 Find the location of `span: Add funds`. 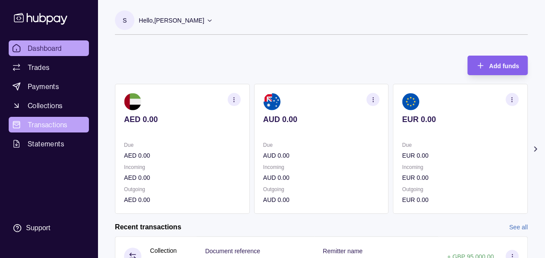

span: Add funds is located at coordinates (504, 66).